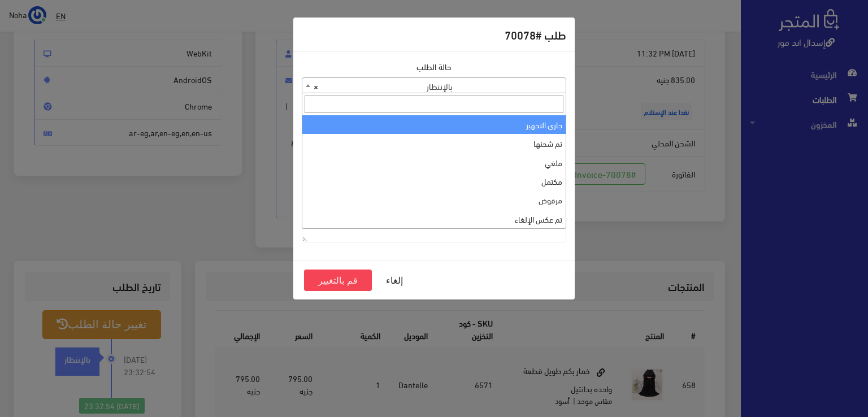 The width and height of the screenshot is (868, 417). Describe the element at coordinates (535, 35) in the screenshot. I see `h5: طلب #70078` at that location.